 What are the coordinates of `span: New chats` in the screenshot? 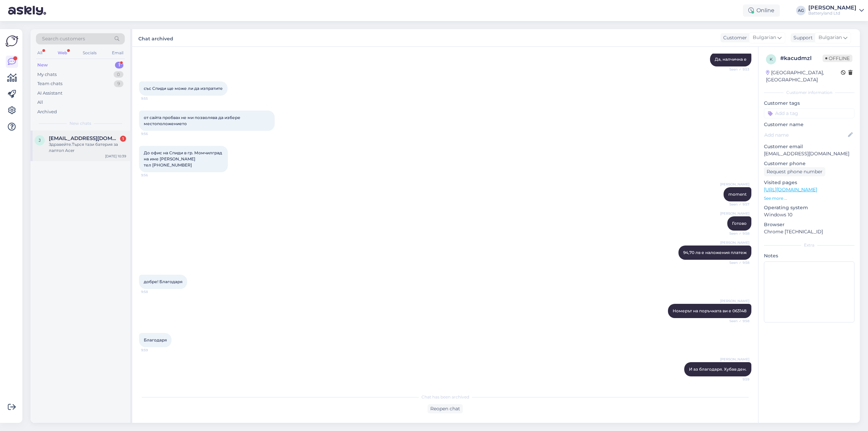 It's located at (81, 123).